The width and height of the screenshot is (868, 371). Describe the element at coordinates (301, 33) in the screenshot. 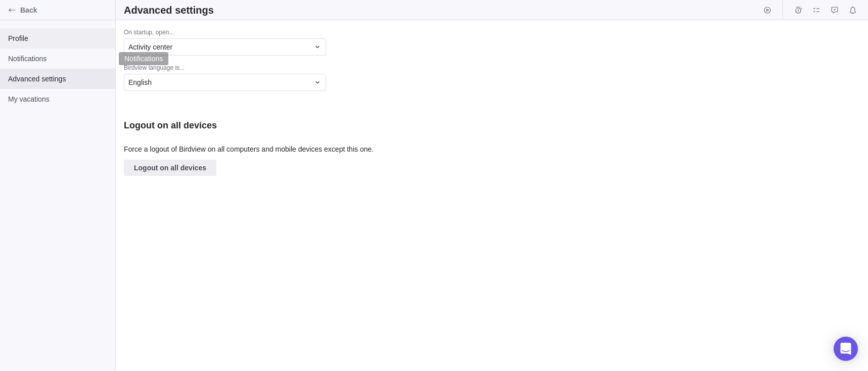

I see `div: On startup, open...` at that location.